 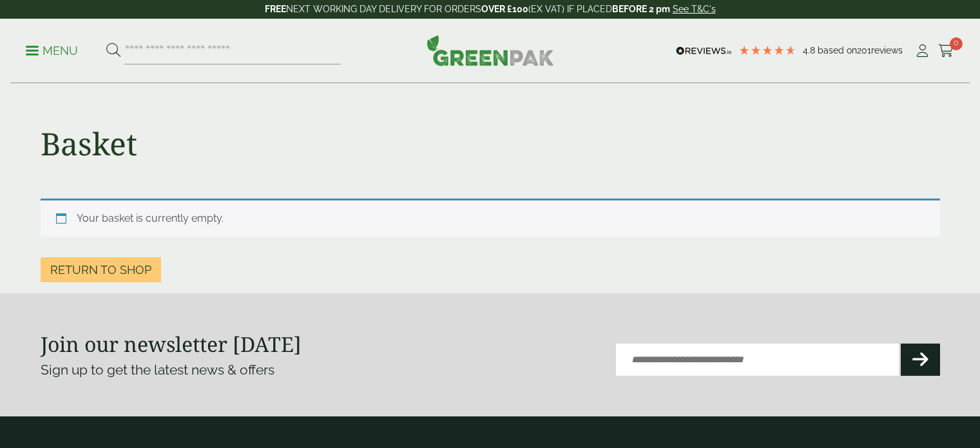 What do you see at coordinates (275, 9) in the screenshot?
I see `strong: FREE` at bounding box center [275, 9].